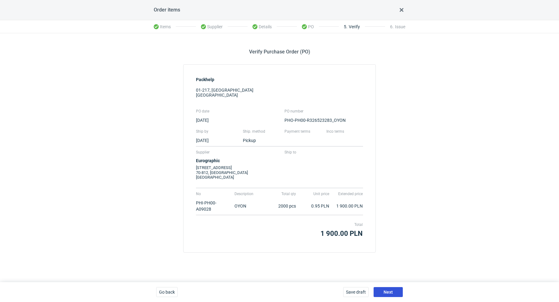  I want to click on th: Ship by, so click(217, 130).